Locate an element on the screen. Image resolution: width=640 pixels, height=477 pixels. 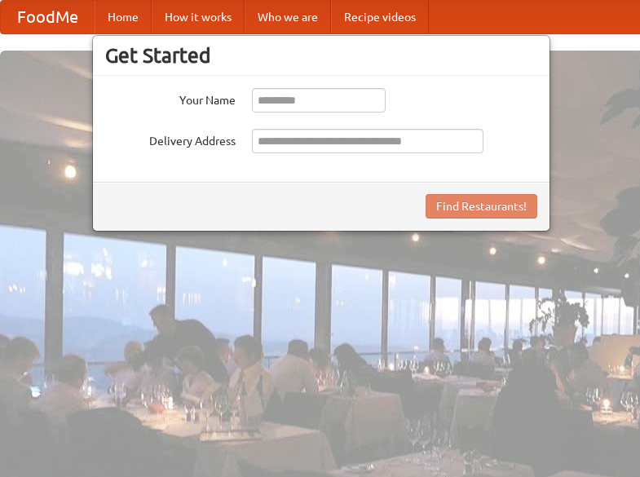
a: How it works is located at coordinates (198, 17).